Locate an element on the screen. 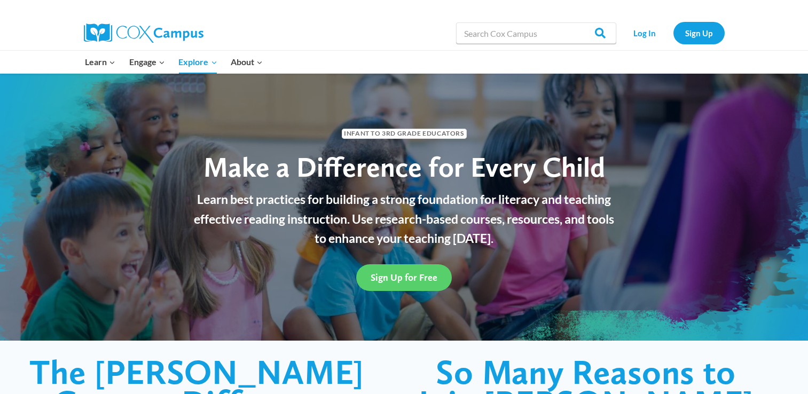 The image size is (808, 394). input: Search Cox Campus is located at coordinates (536, 33).